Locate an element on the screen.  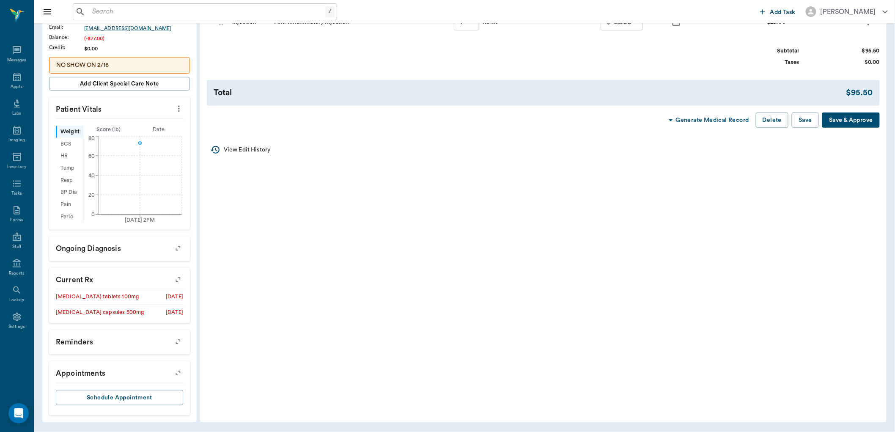
p: Patient Vitals is located at coordinates (119, 108).